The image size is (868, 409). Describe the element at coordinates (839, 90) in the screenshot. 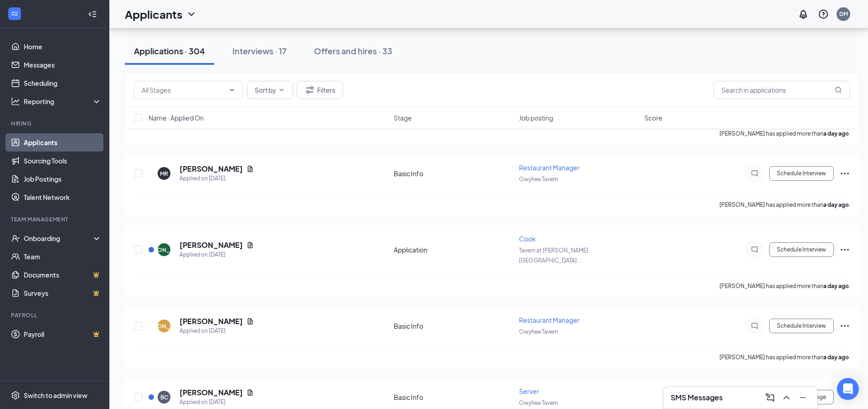

I see `svg: MagnifyingGlass` at that location.